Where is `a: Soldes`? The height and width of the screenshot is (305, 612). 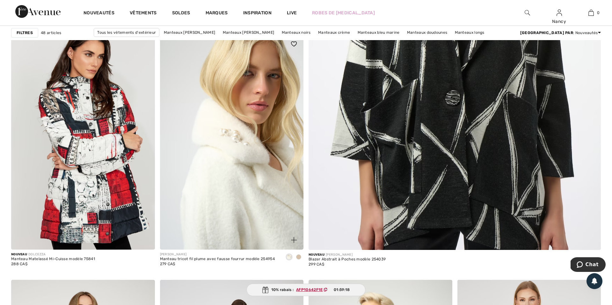
a: Soldes is located at coordinates (181, 13).